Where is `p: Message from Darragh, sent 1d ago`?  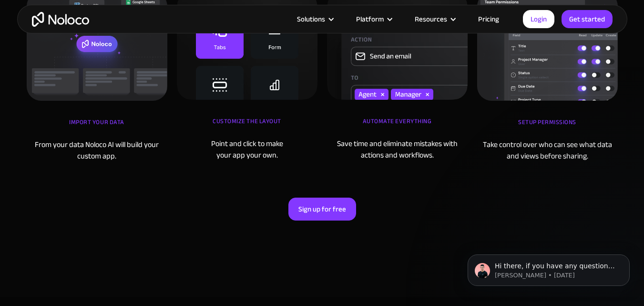 p: Message from Darragh, sent 1d ago is located at coordinates (103, 41).